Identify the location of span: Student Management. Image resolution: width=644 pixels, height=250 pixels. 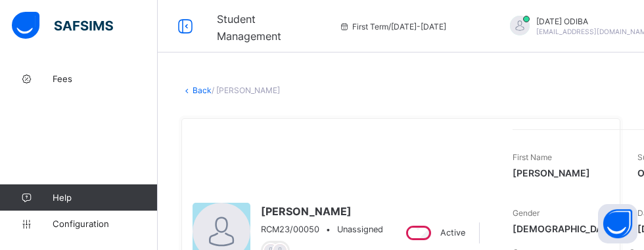
(249, 28).